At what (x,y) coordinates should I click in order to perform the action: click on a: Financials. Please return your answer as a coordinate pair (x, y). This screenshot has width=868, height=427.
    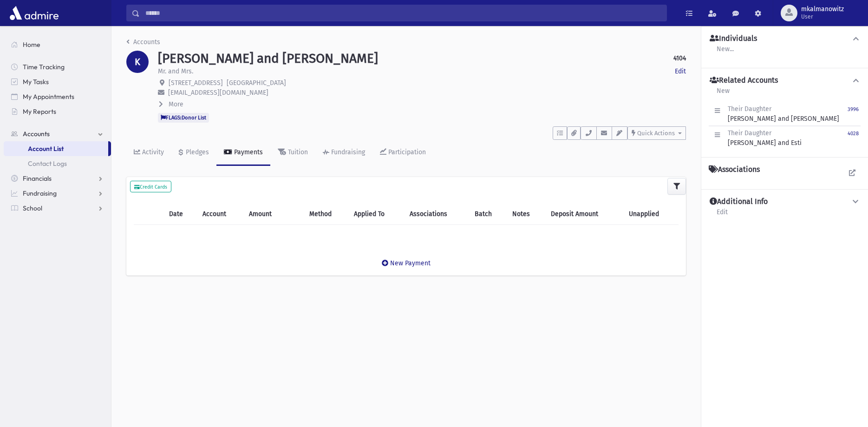
    Looking at the image, I should click on (57, 179).